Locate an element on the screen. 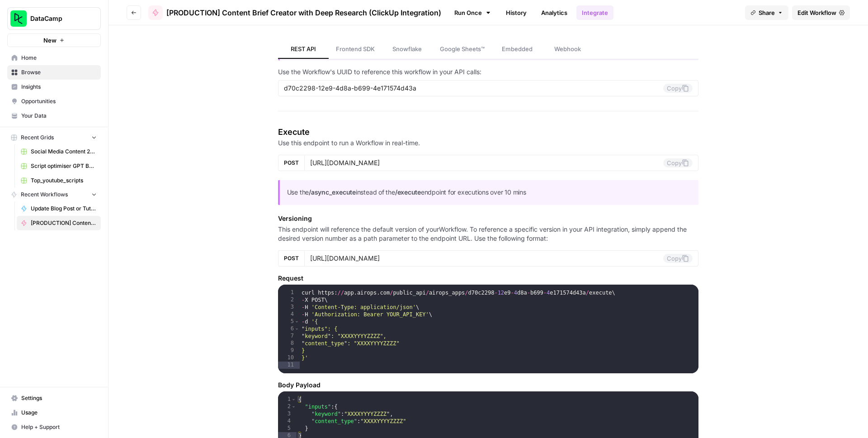 Image resolution: width=868 pixels, height=438 pixels. button: Recent Grids is located at coordinates (54, 138).